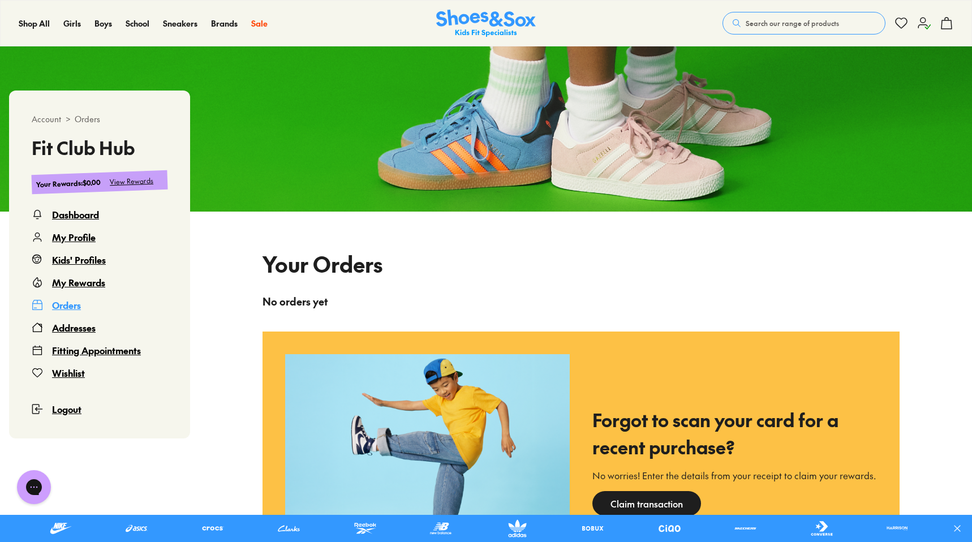  Describe the element at coordinates (100, 350) in the screenshot. I see `a: Fitting Appointments` at that location.